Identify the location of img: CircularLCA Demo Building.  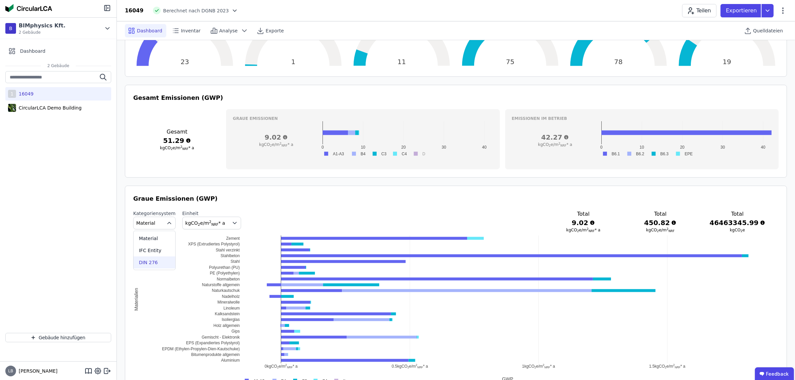
(12, 108).